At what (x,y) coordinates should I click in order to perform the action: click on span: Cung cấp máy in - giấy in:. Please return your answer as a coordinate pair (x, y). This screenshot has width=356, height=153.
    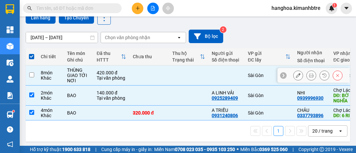
    Looking at the image, I should click on (127, 149).